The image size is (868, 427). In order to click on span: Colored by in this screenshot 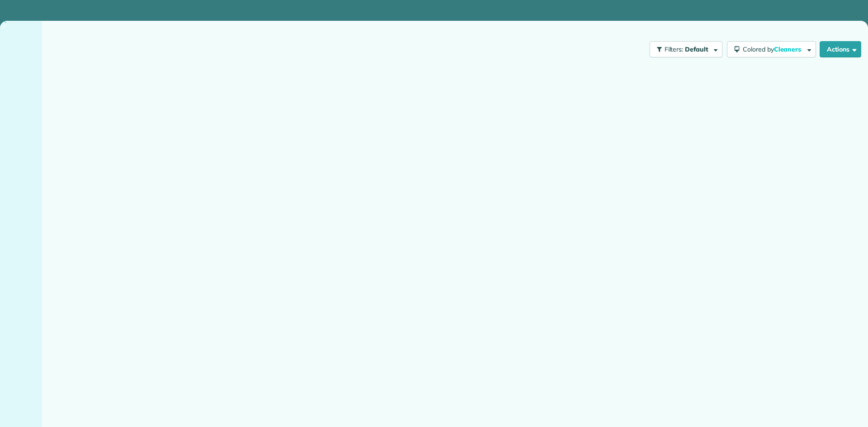, I will do `click(773, 49)`.